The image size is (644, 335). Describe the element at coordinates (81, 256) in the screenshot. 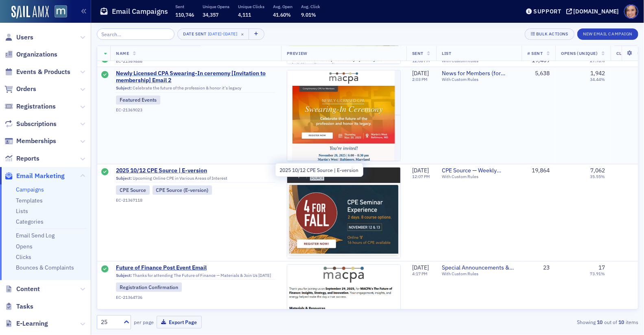

I see `textarea: Message…` at that location.